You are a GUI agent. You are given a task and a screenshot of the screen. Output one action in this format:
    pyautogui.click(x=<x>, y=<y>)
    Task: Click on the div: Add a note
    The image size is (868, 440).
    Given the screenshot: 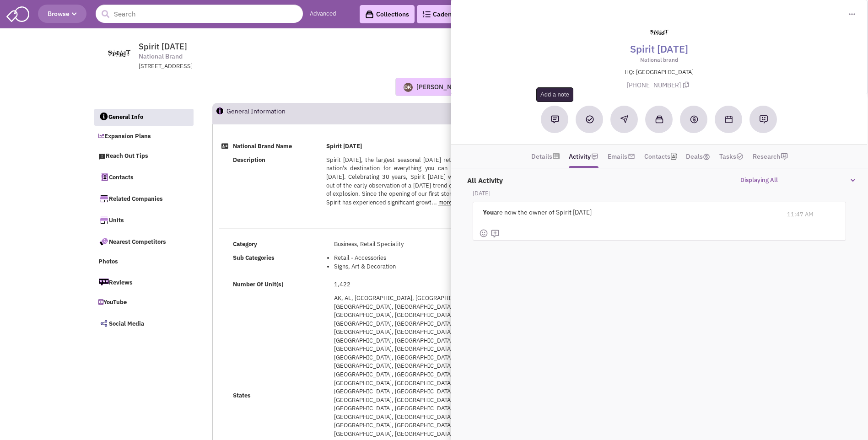 What is the action you would take?
    pyautogui.click(x=554, y=94)
    